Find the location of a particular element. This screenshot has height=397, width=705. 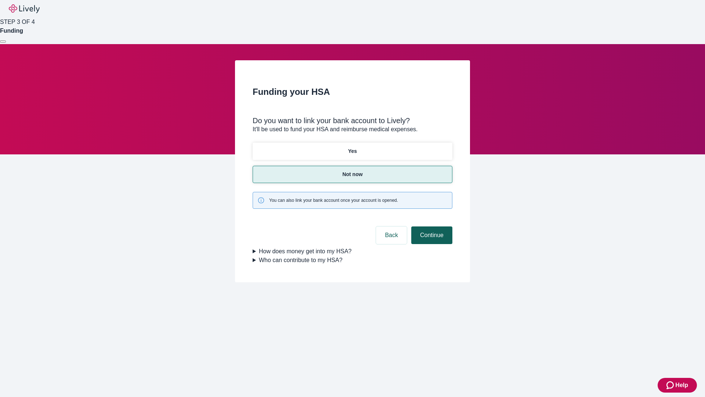

span: You can also link your bank account once your account is opened. is located at coordinates (334, 200).